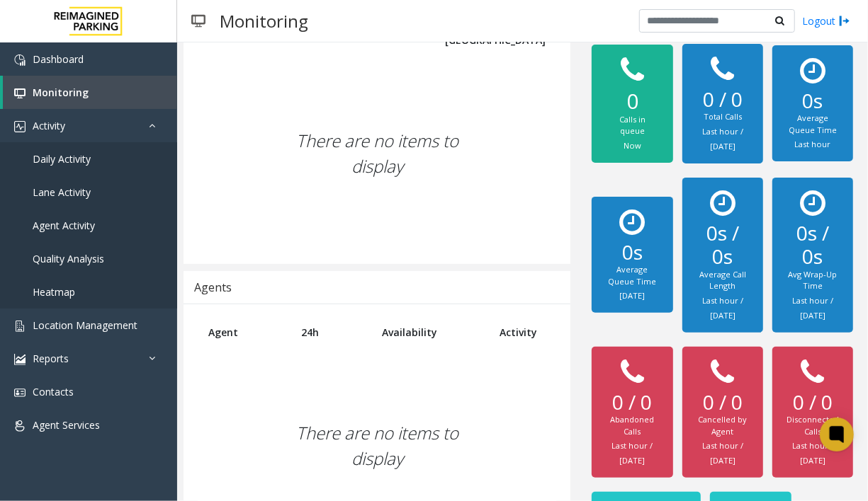  Describe the element at coordinates (54, 292) in the screenshot. I see `span: Heatmap` at that location.